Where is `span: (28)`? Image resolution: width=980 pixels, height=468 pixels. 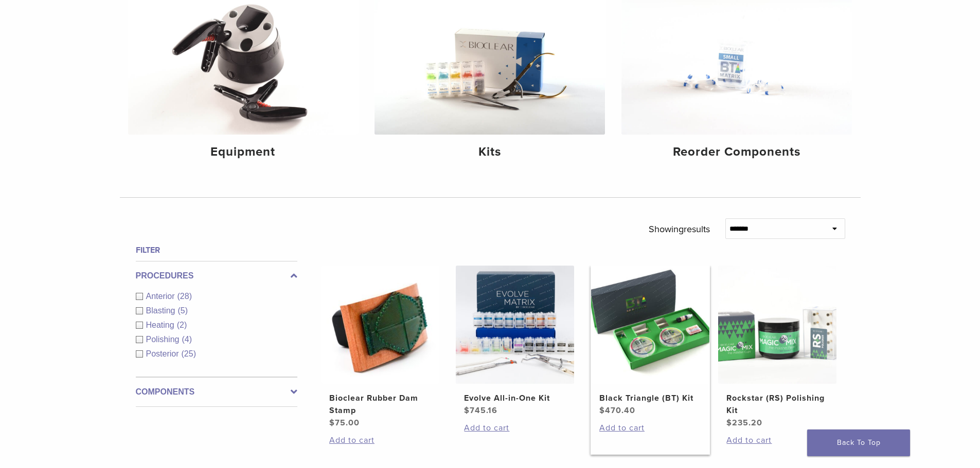
span: (28) is located at coordinates (185, 296).